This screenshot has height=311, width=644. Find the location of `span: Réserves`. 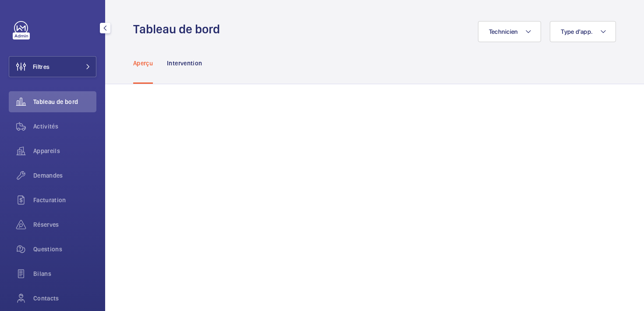

span: Réserves is located at coordinates (65, 225).